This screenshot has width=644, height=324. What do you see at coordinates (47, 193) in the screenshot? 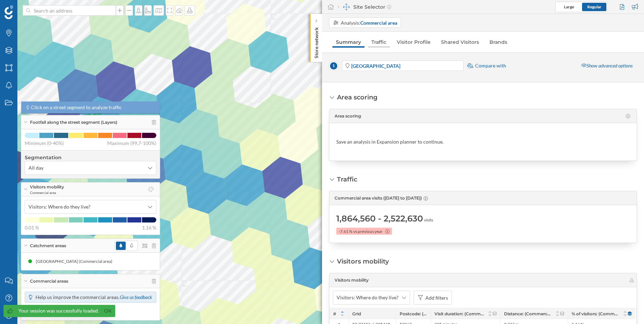
I see `span: Commercial area` at bounding box center [47, 193].